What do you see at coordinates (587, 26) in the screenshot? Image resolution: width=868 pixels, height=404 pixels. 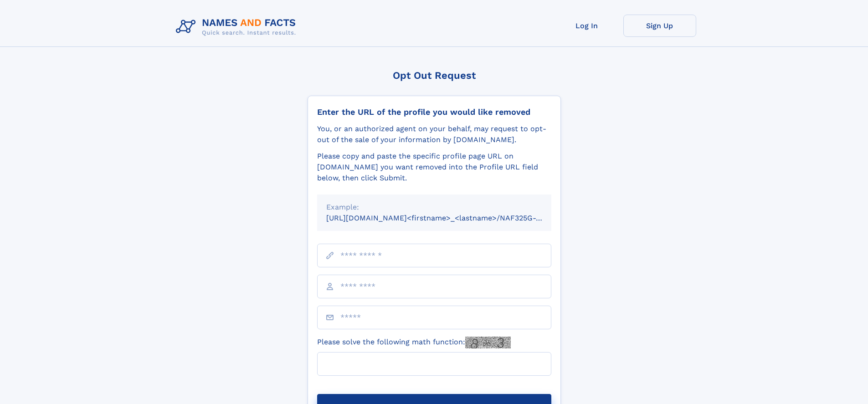 I see `a: Log In` at bounding box center [587, 26].